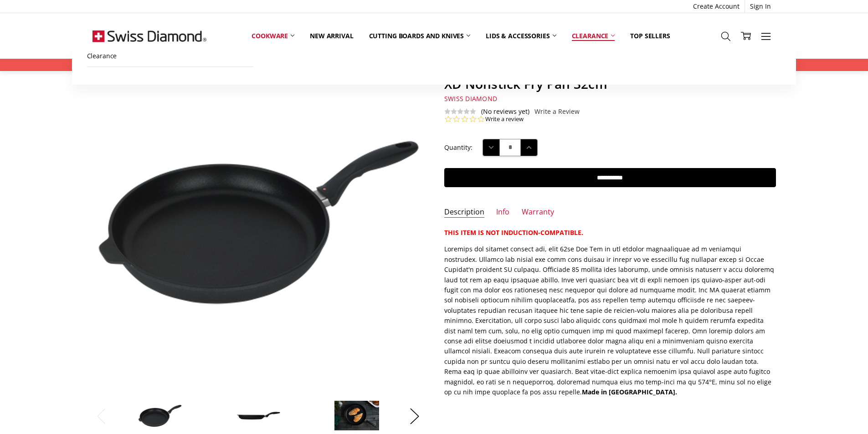 This screenshot has height=434, width=868. What do you see at coordinates (514, 233) in the screenshot?
I see `strong: THIS ITEM IS NOT INDUCTION-COMPATIBLE.` at bounding box center [514, 233].